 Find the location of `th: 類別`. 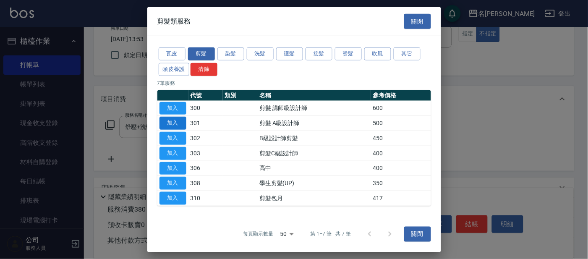

th: 類別 is located at coordinates (240, 95).